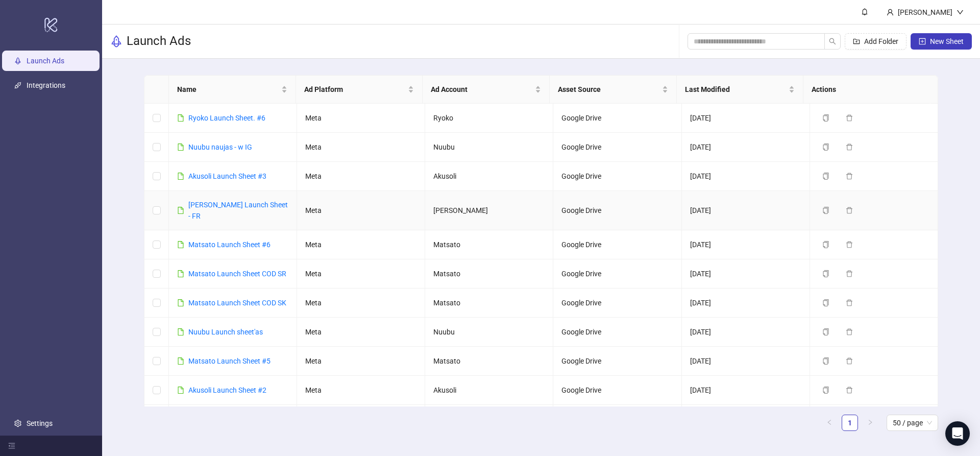 The width and height of the screenshot is (980, 456). What do you see at coordinates (875, 42) in the screenshot?
I see `button: Add Folder` at bounding box center [875, 42].